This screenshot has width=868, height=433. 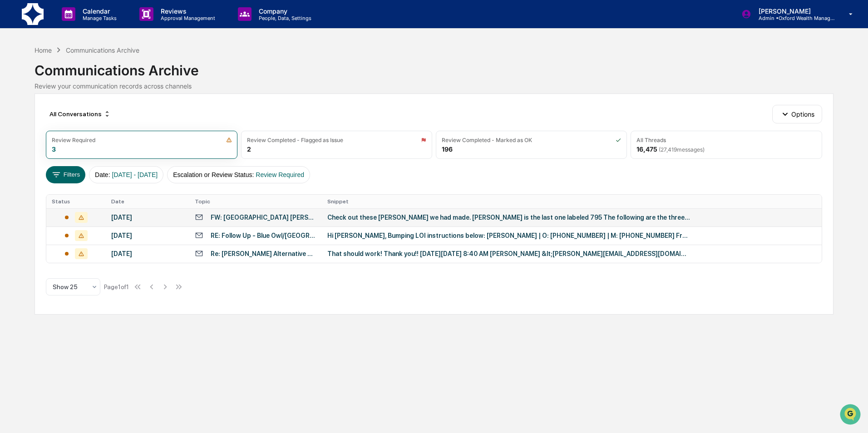 I want to click on span: Pylon, so click(x=100, y=157).